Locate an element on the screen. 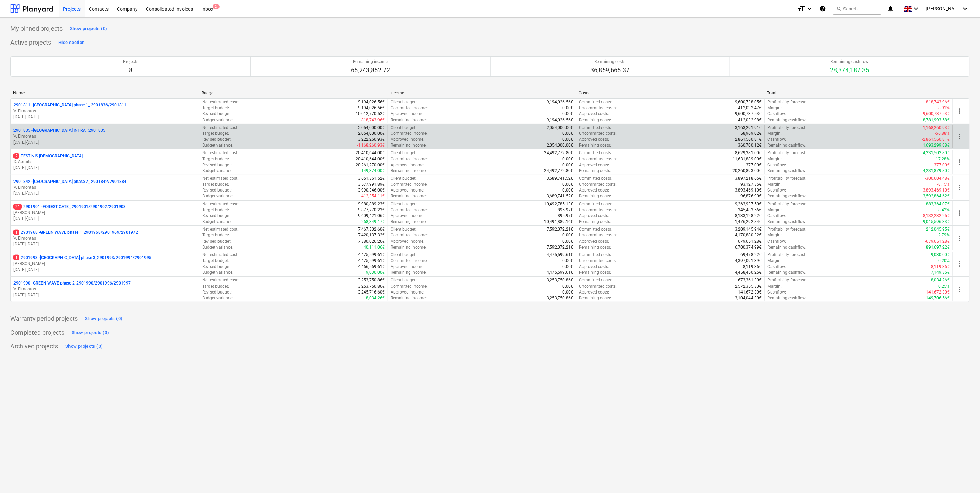  p: Approved costs : is located at coordinates (594, 190).